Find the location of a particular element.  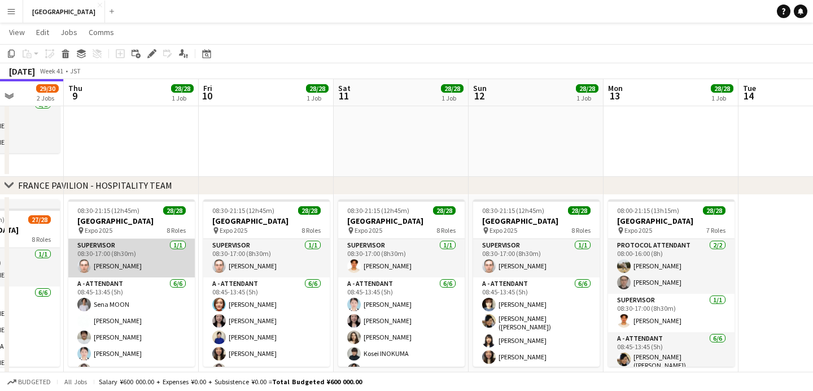

span: Mon is located at coordinates (615, 88).